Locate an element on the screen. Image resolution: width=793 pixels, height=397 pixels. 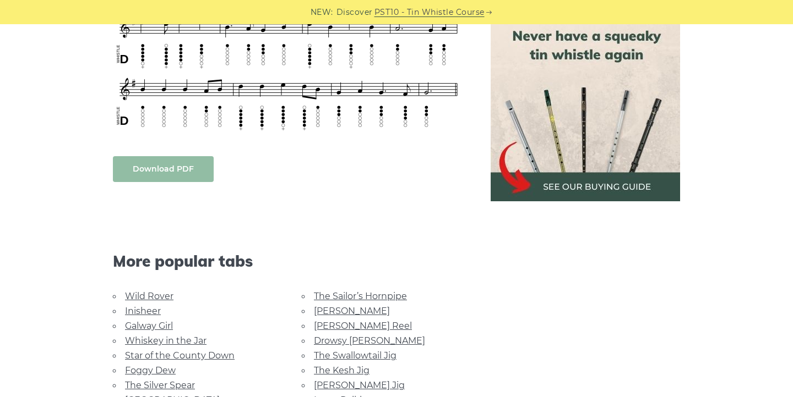
img: logo_orange.svg is located at coordinates (22, 22).